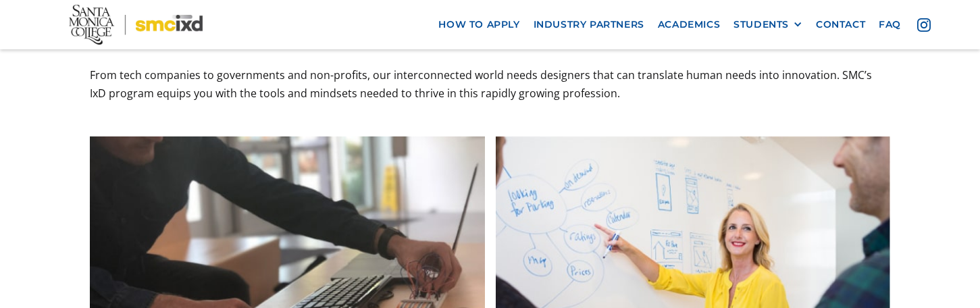  What do you see at coordinates (689, 24) in the screenshot?
I see `a: Academics` at bounding box center [689, 24].